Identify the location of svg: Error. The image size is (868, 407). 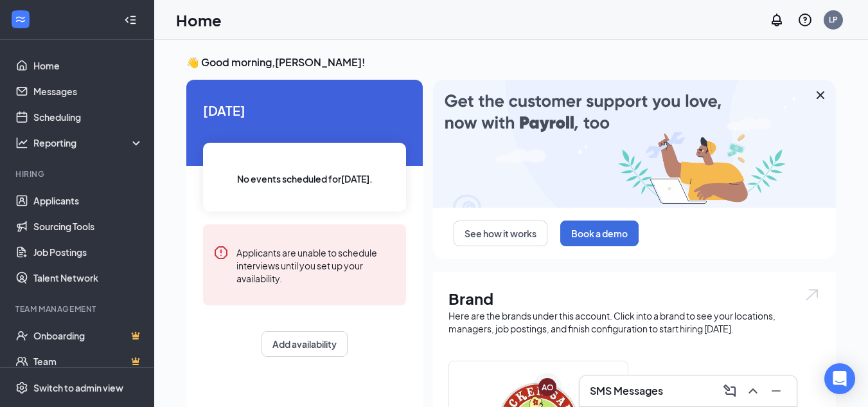
(221, 253).